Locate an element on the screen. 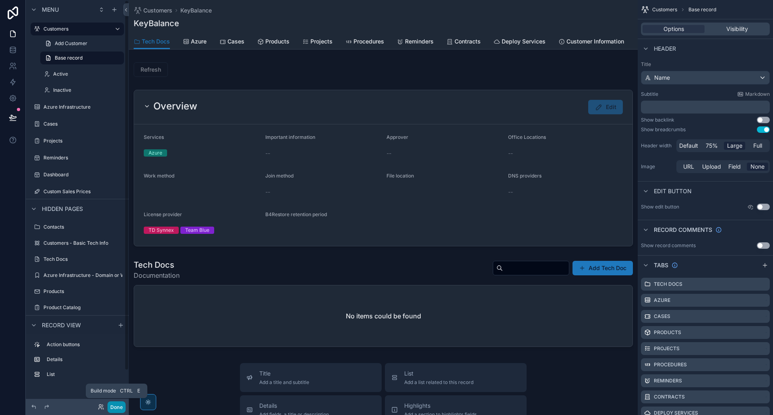 The image size is (773, 415). span: Highlights is located at coordinates (441, 406).